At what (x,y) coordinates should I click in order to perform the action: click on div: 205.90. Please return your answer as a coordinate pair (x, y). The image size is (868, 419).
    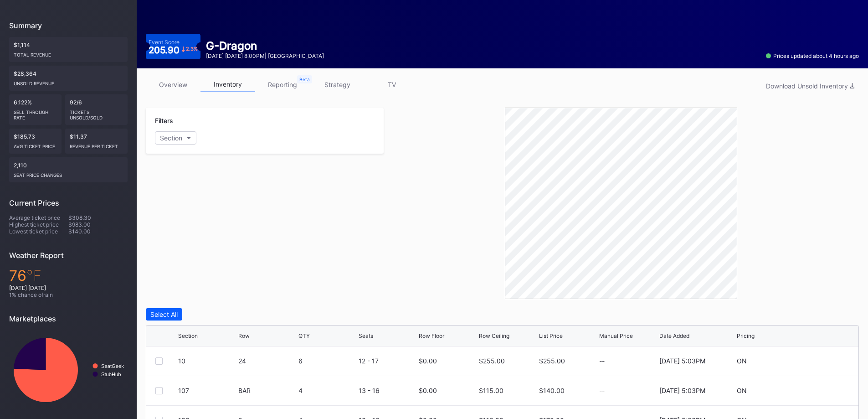
    Looking at the image, I should click on (173, 50).